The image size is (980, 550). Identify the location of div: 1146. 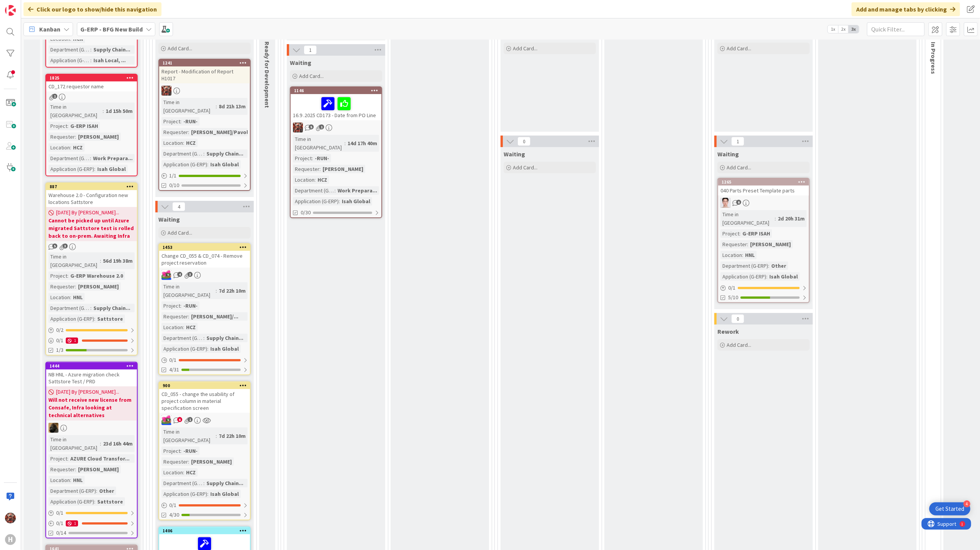
(336, 90).